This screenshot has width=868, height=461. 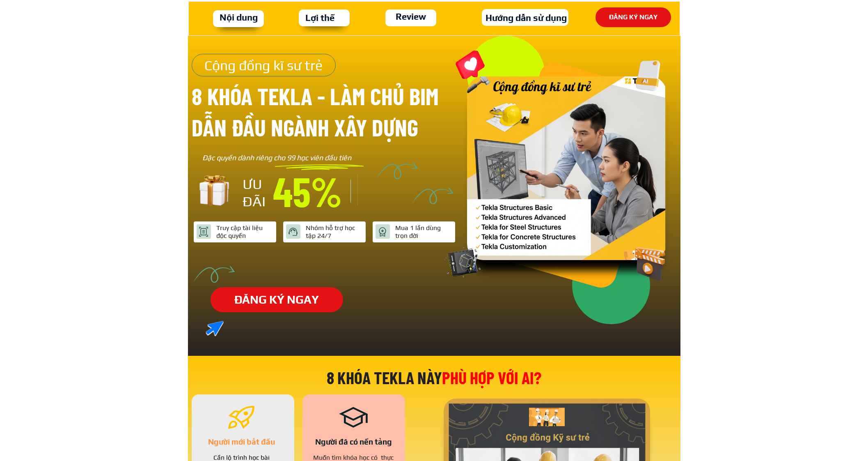 What do you see at coordinates (328, 111) in the screenshot?
I see `h3: 8 khóa TEKLA - làm chủ bim dẫn đầu ngành xây dựng` at bounding box center [328, 111].